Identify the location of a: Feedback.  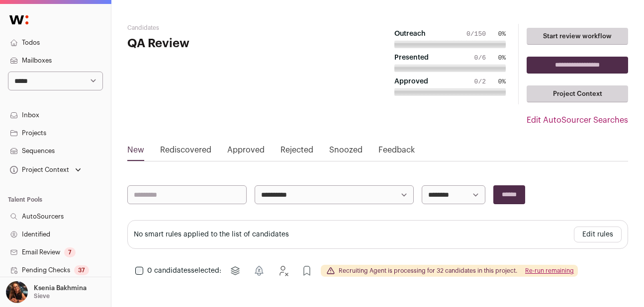
(396, 152).